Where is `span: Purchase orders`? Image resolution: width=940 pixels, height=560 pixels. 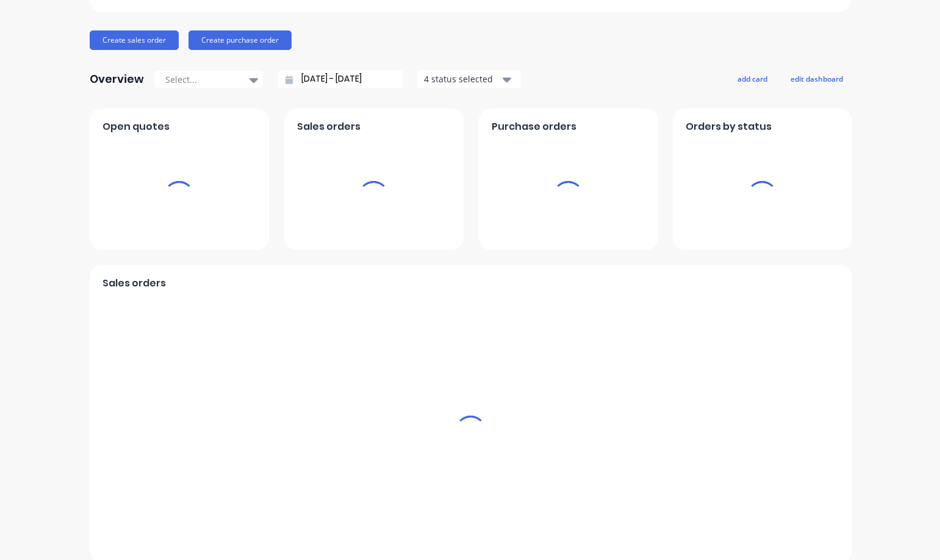 span: Purchase orders is located at coordinates (533, 127).